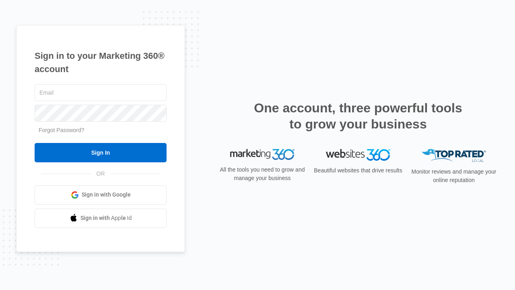 This screenshot has width=515, height=290. I want to click on p: Beautiful websites that drive results, so click(358, 170).